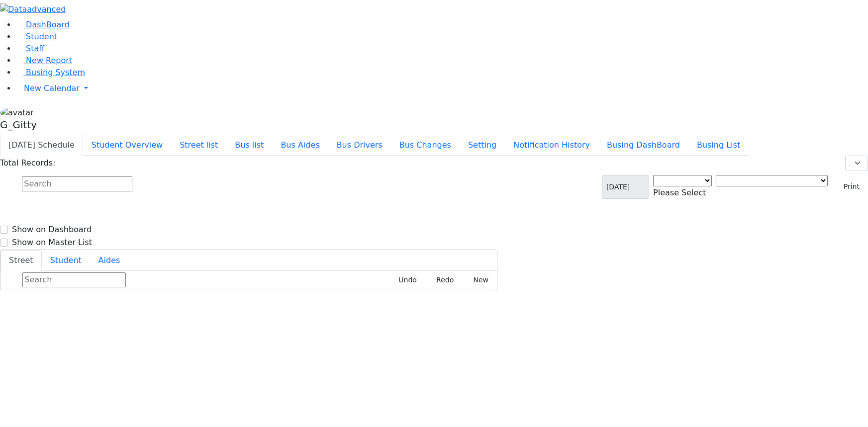 The width and height of the screenshot is (868, 427). I want to click on a: DashBoard, so click(43, 24).